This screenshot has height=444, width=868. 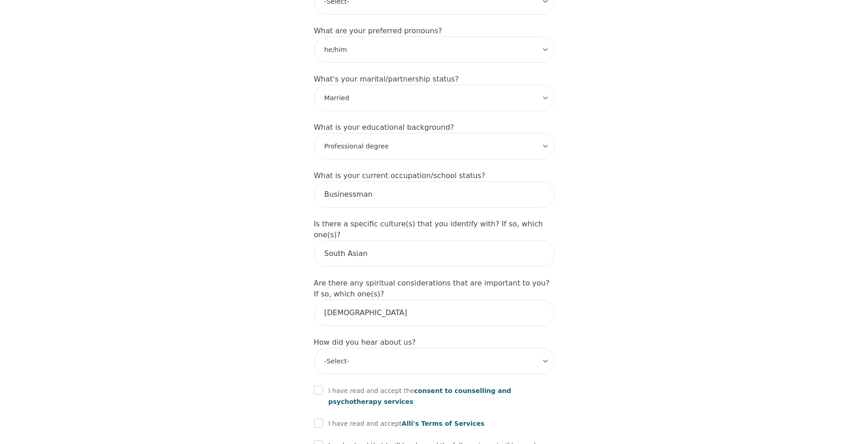 I want to click on label: How did you hear about us?, so click(x=365, y=342).